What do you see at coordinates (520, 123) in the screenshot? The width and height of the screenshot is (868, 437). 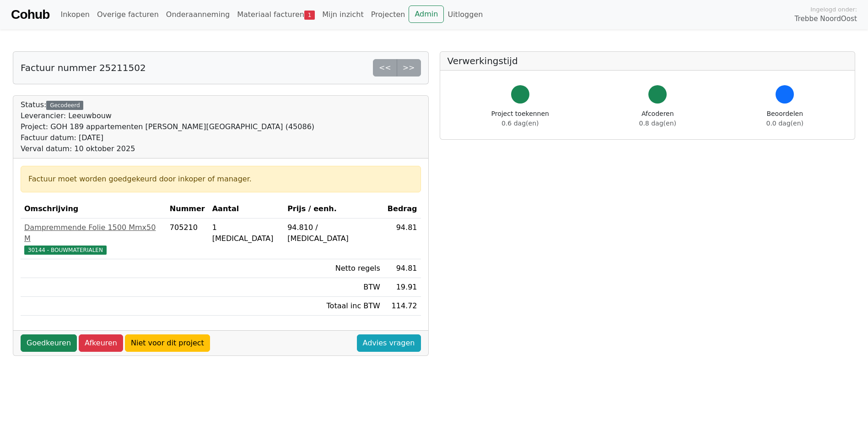 I see `span: 0.6 dag(en)` at bounding box center [520, 123].